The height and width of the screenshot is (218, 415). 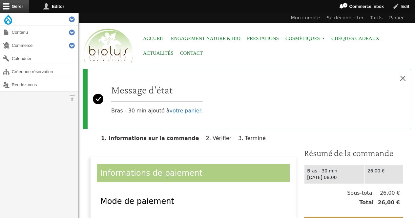 I want to click on span: Sous-total, so click(x=360, y=193).